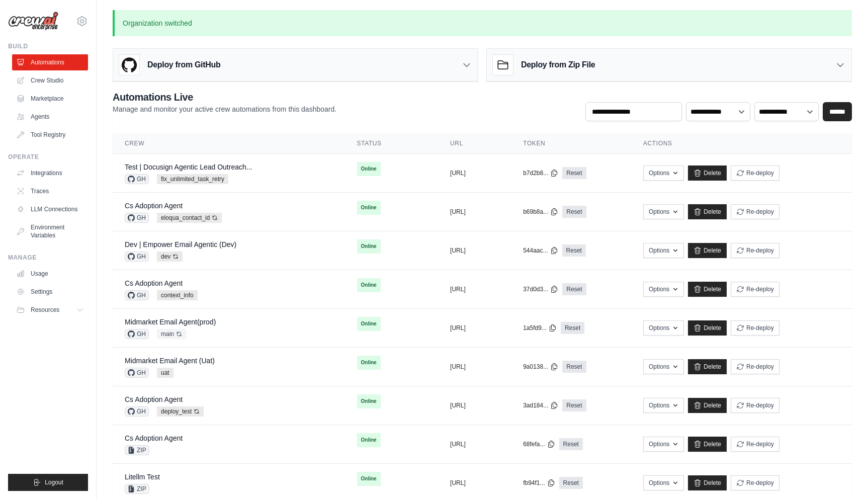  Describe the element at coordinates (558, 65) in the screenshot. I see `h3: Deploy from Zip File` at that location.